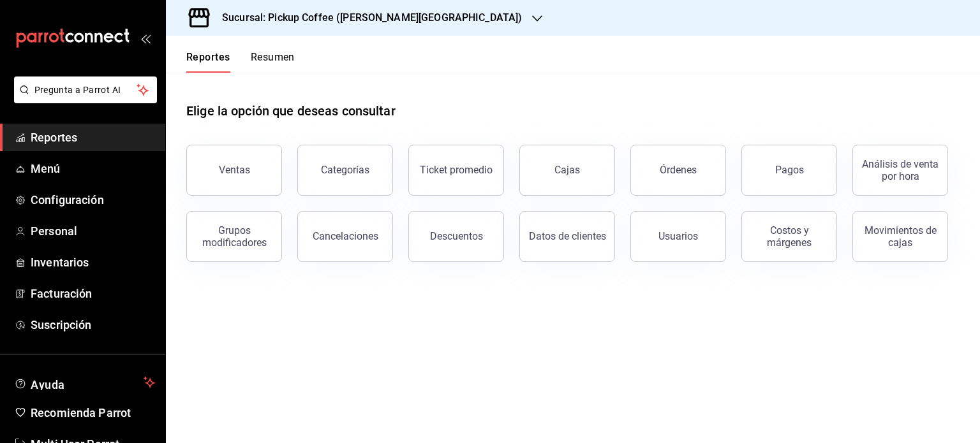 Image resolution: width=980 pixels, height=443 pixels. What do you see at coordinates (900, 236) in the screenshot?
I see `button: Movimientos de cajas` at bounding box center [900, 236].